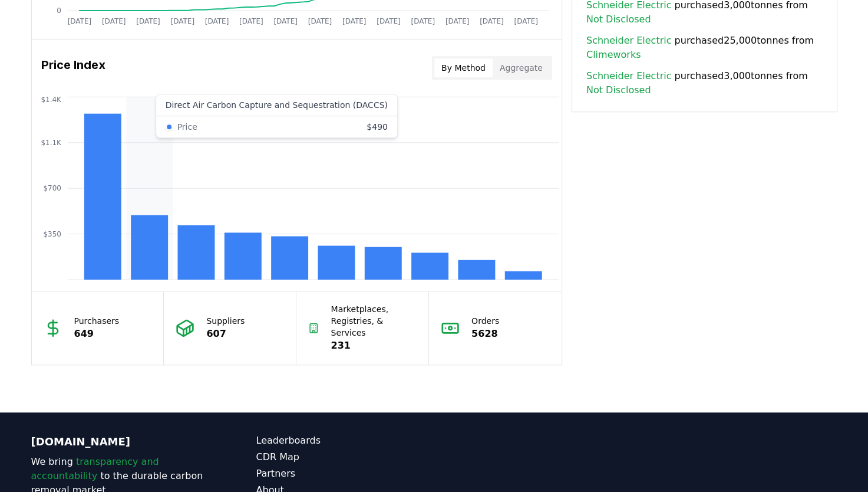  Describe the element at coordinates (704, 83) in the screenshot. I see `span: purchased 3,000 tonnes from` at that location.